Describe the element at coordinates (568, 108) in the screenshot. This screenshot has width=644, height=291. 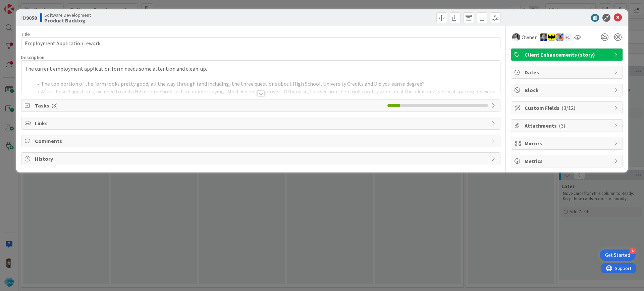
I see `span: ( 3/12 )` at that location.